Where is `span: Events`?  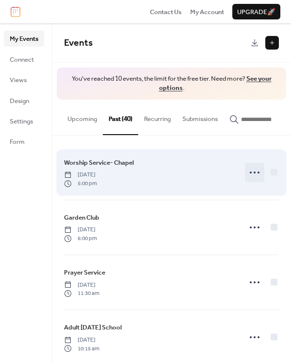
span: Events is located at coordinates (78, 43).